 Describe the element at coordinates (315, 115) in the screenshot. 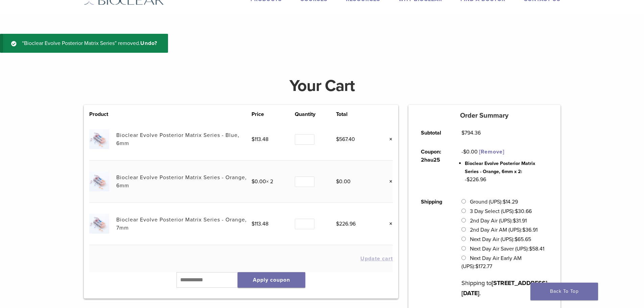

I see `th: Quantity` at that location.